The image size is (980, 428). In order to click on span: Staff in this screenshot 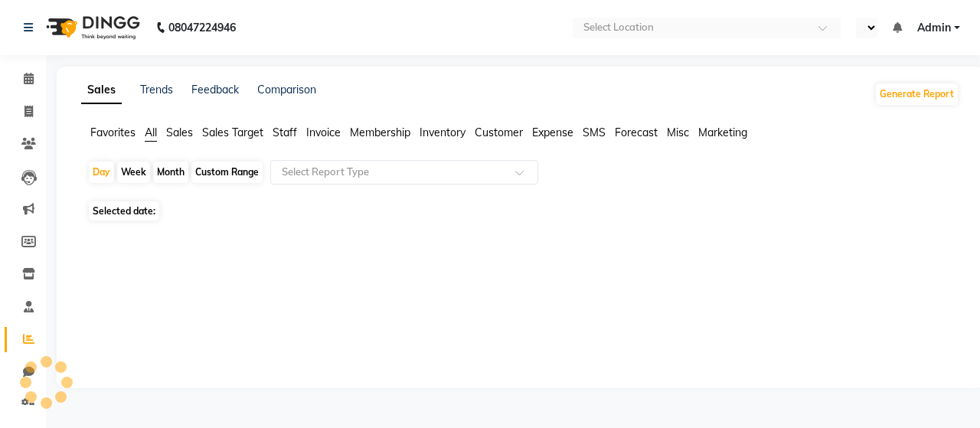, I will do `click(284, 133)`.